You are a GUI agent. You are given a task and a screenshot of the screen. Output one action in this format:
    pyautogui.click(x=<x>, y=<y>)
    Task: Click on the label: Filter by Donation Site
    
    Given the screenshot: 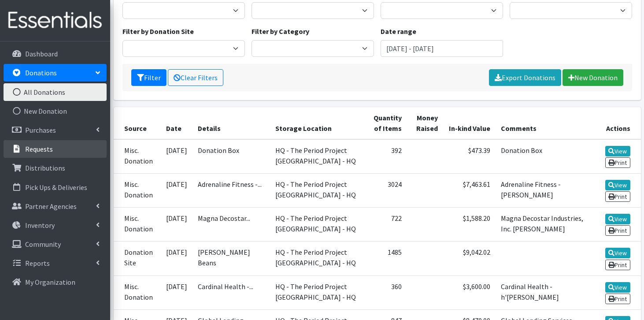 What is the action you would take?
    pyautogui.click(x=158, y=31)
    